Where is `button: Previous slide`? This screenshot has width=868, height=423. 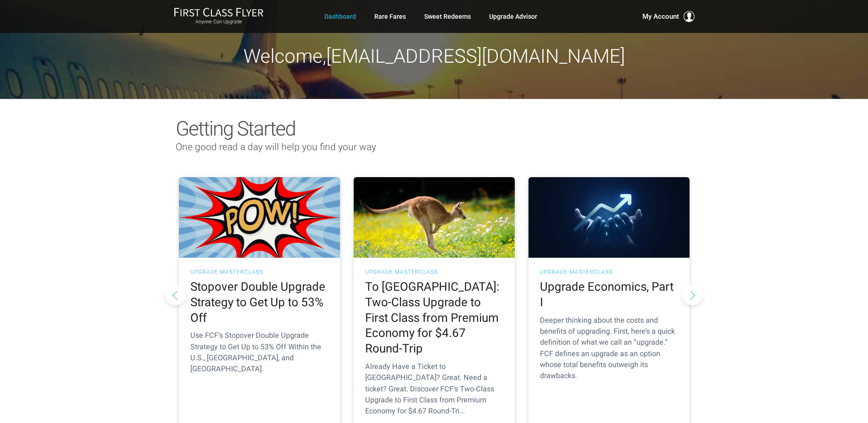 button: Previous slide is located at coordinates (176, 294).